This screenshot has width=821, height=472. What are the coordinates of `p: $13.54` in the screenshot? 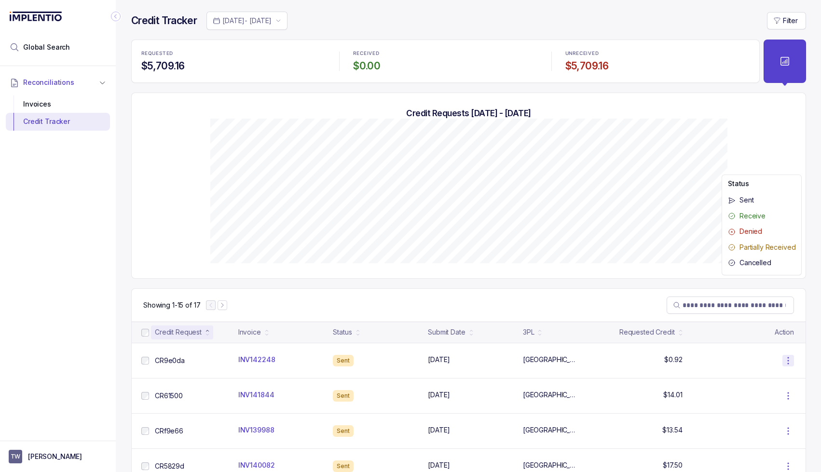 It's located at (672, 430).